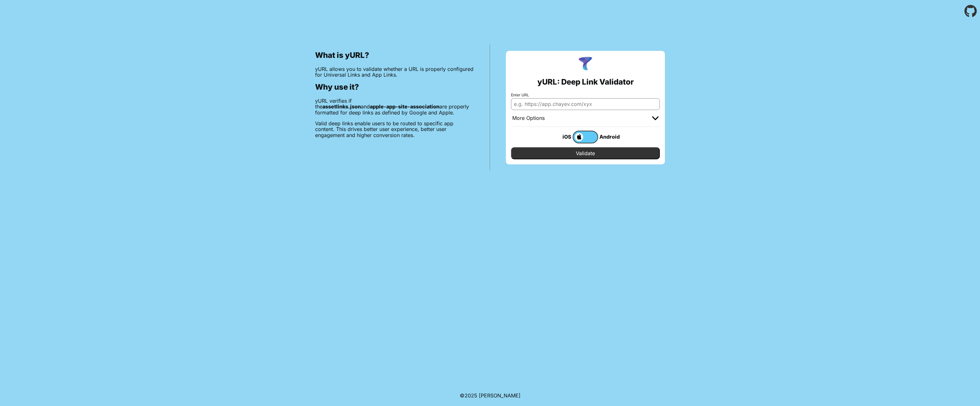  What do you see at coordinates (500, 396) in the screenshot?
I see `a: Michael Ibragimchayev's Personal Site` at bounding box center [500, 396].